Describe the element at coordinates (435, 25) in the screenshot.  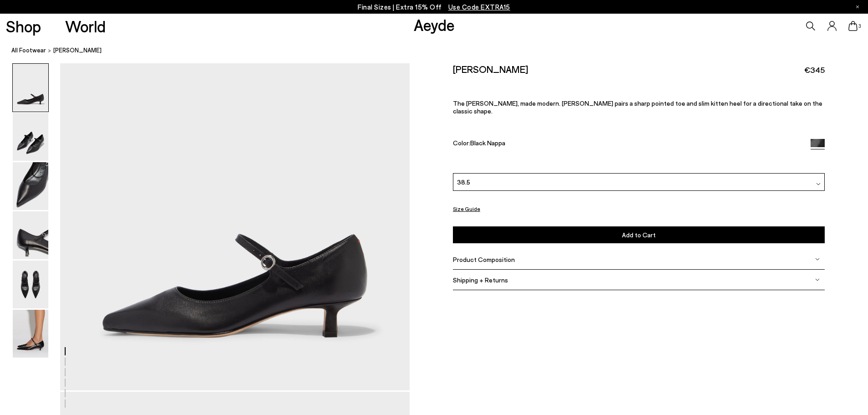
I see `a: Aeyde` at that location.